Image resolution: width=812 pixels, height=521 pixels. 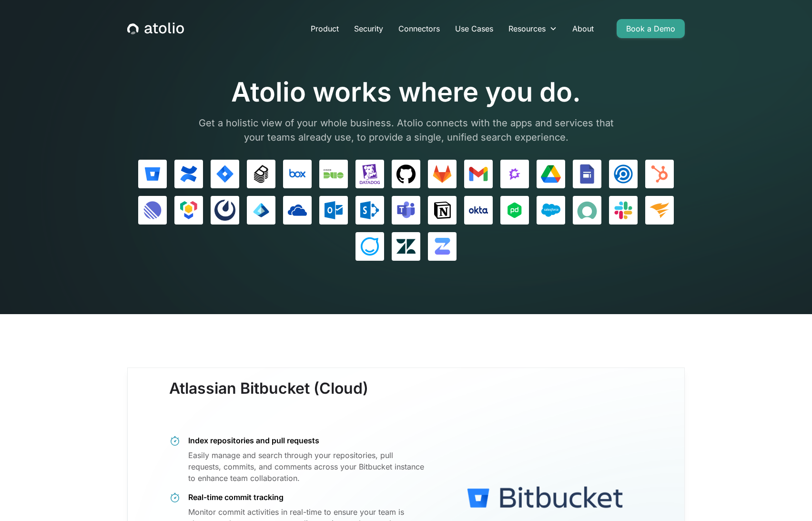 I want to click on div: Real-time commit tracking, so click(x=306, y=497).